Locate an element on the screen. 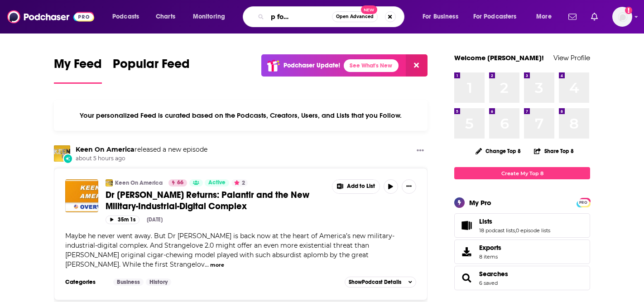 This screenshot has width=644, height=302. button: Open AdvancedNew is located at coordinates (354, 16).